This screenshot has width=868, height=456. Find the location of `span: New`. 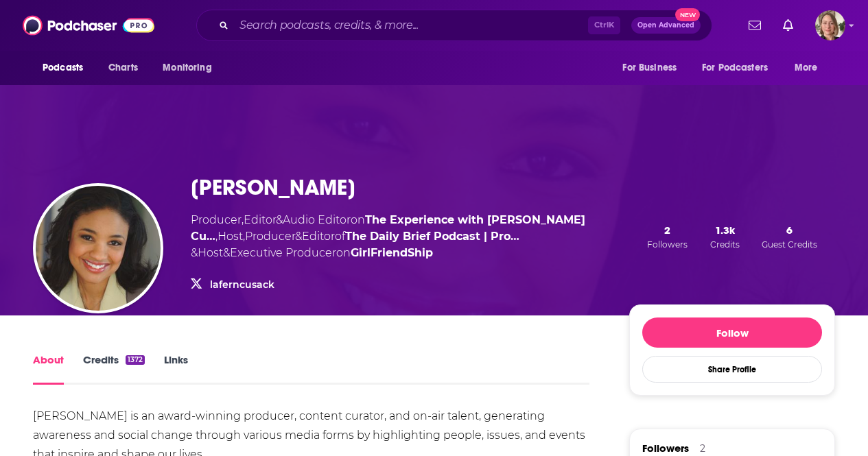

span: New is located at coordinates (688, 14).